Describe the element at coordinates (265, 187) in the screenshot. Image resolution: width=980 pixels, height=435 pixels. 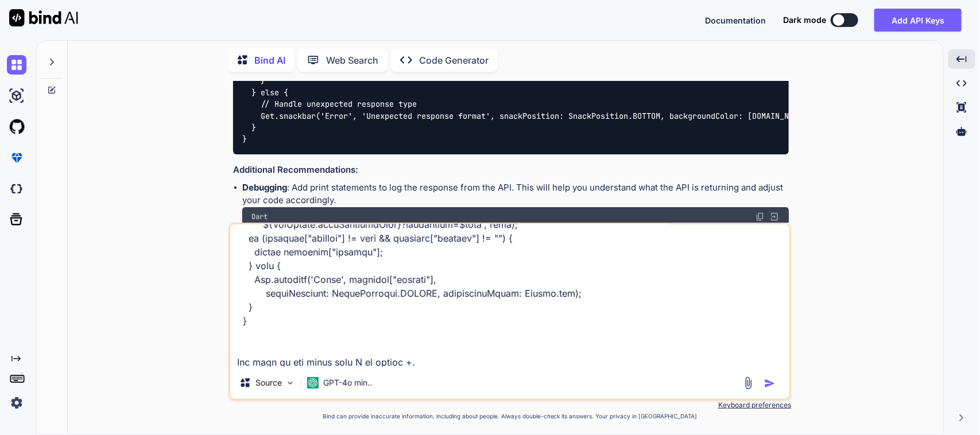
I see `strong: Debugging` at that location.